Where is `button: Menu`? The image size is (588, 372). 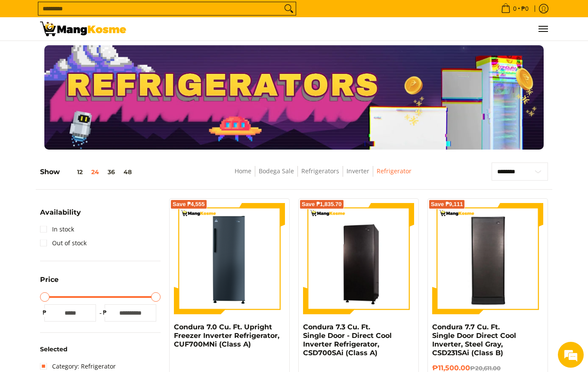 button: Menu is located at coordinates (543, 29).